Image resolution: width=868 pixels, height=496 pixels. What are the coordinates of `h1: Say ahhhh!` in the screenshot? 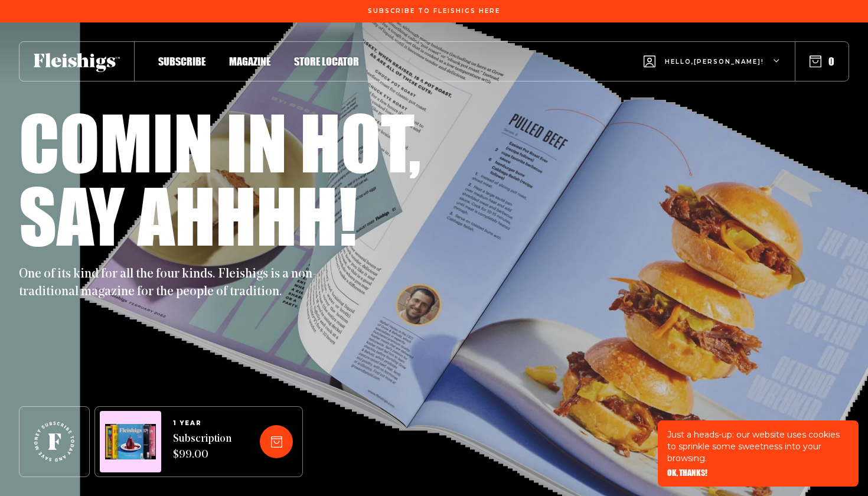 It's located at (187, 215).